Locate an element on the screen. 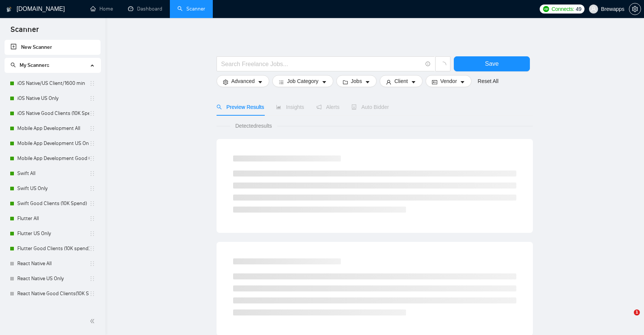 The height and width of the screenshot is (335, 644). span: bars is located at coordinates (282, 82).